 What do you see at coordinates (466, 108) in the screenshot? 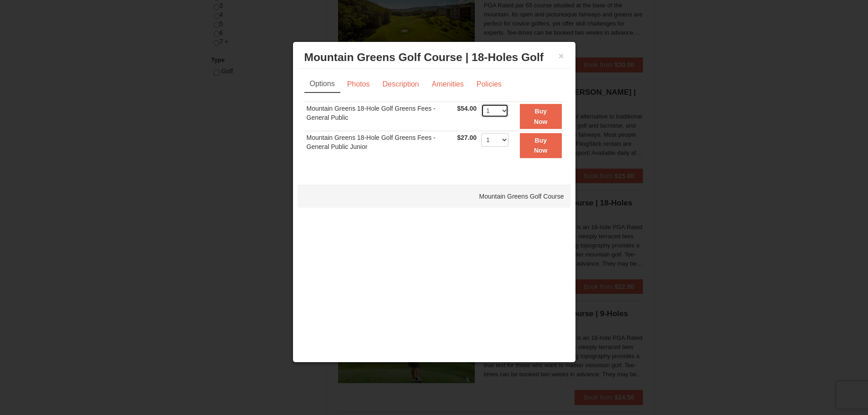
I see `span: $54.00` at bounding box center [466, 108].